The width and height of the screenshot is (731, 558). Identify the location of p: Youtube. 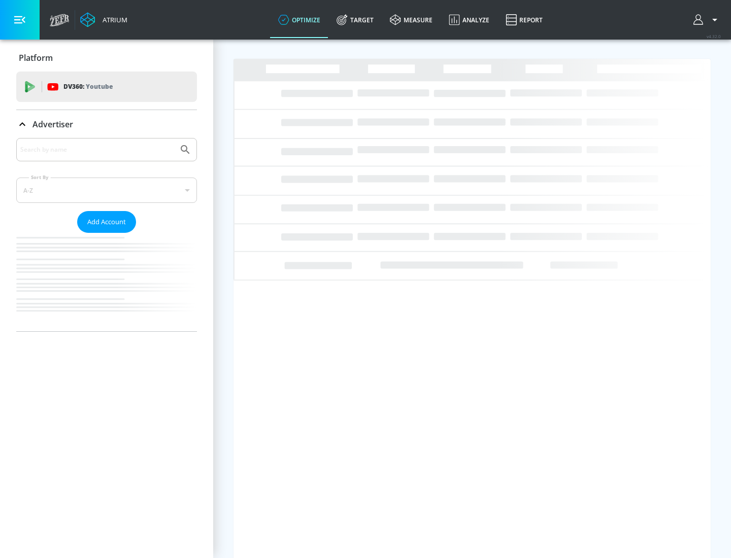
(99, 86).